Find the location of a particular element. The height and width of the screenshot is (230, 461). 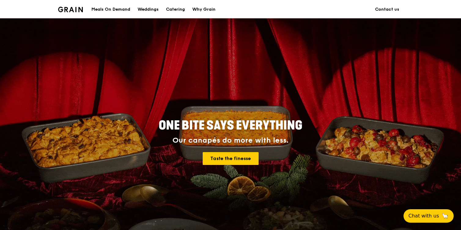

div: Meals On Demand is located at coordinates (111, 9).